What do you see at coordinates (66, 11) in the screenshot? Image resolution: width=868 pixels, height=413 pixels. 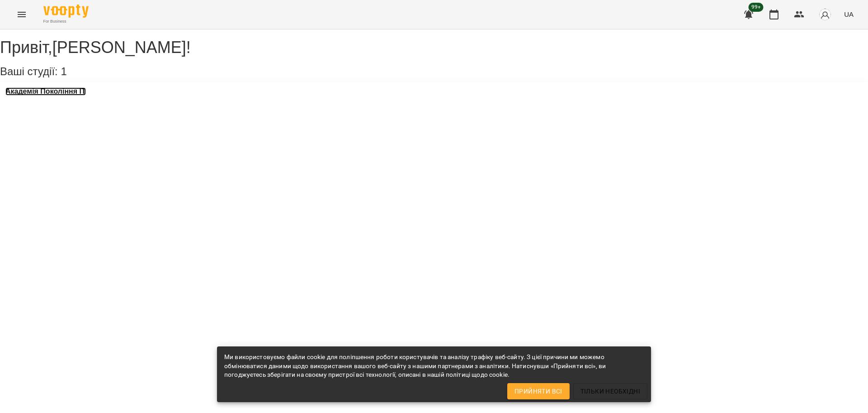 I see `img: Voopty Logo` at bounding box center [66, 11].